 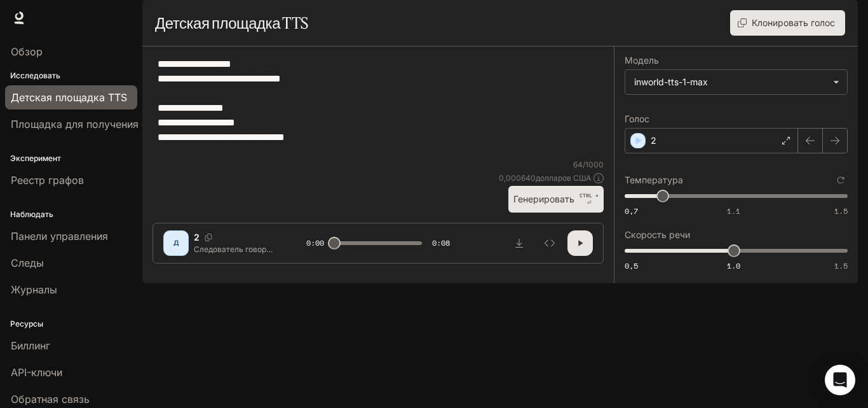 What do you see at coordinates (631, 210) in the screenshot?
I see `font: 0,7` at bounding box center [631, 210].